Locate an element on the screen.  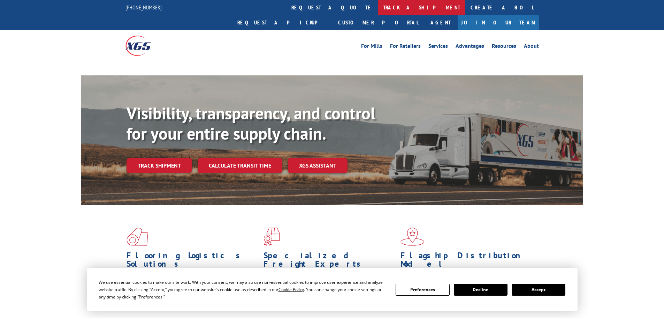
a: About is located at coordinates (531, 47).